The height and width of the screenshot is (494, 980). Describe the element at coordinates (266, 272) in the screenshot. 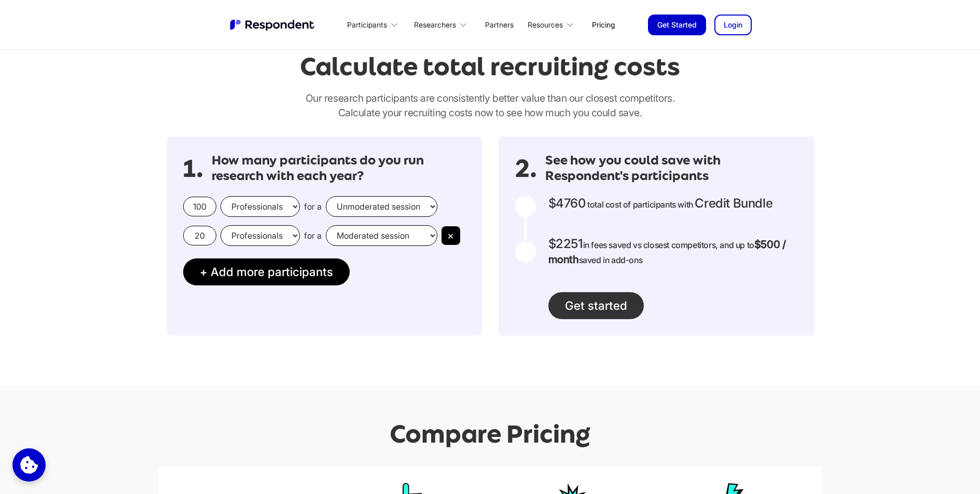

I see `button: + Add more participants` at that location.